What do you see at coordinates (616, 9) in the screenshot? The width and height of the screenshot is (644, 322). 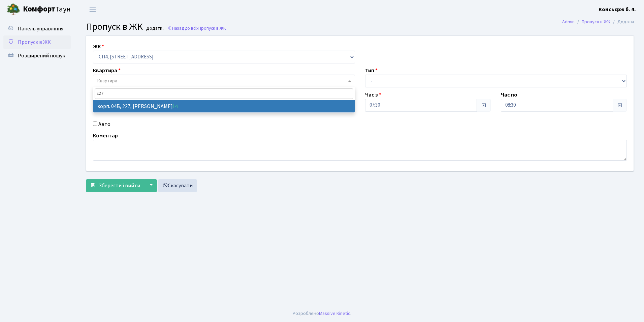 I see `b: Консьєрж б. 4.` at bounding box center [616, 9].